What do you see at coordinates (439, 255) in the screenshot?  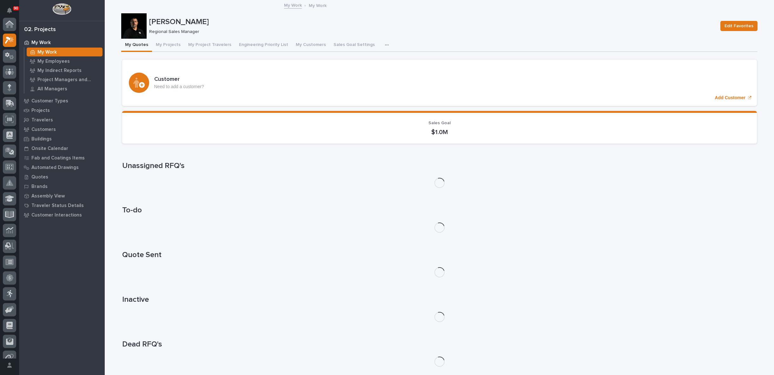 I see `h1: Quote Sent` at bounding box center [439, 255].